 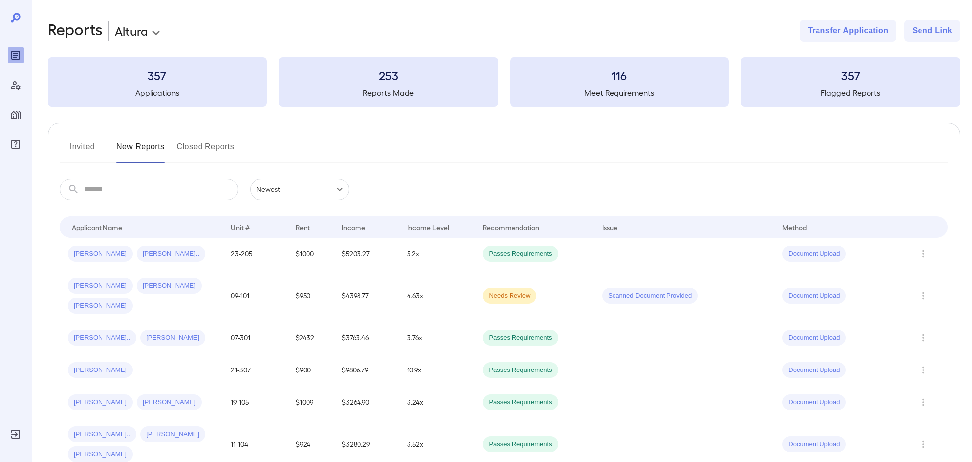 I want to click on div: Recommendation, so click(x=511, y=227).